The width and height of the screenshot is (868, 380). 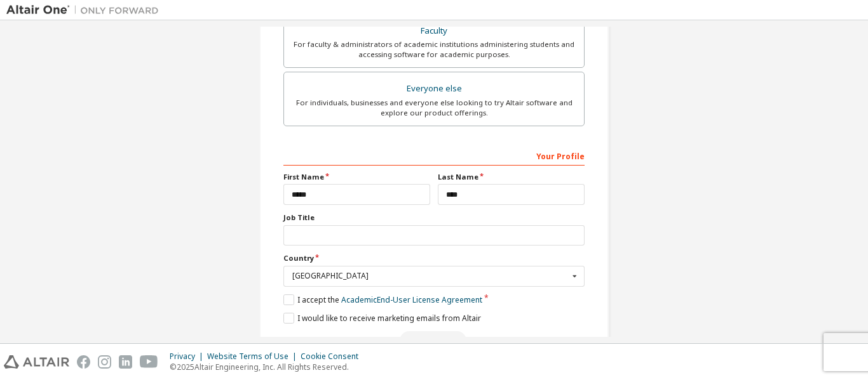 What do you see at coordinates (412, 299) in the screenshot?
I see `a: Academic End-User License Agreement` at bounding box center [412, 299].